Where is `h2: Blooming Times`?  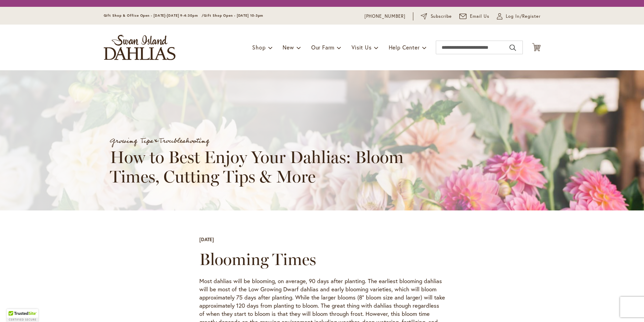 h2: Blooming Times is located at coordinates (322, 259).